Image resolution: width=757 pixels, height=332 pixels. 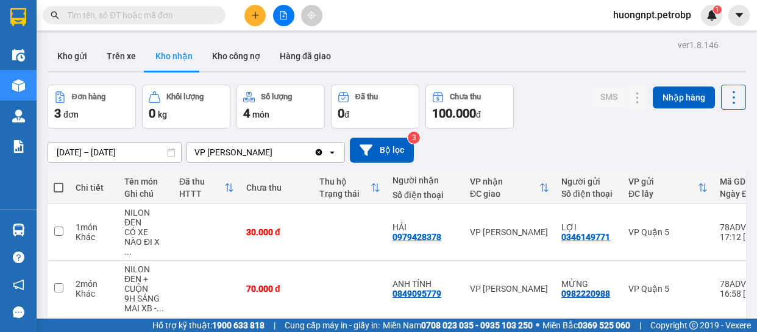 I want to click on div: HTTT, so click(x=202, y=194).